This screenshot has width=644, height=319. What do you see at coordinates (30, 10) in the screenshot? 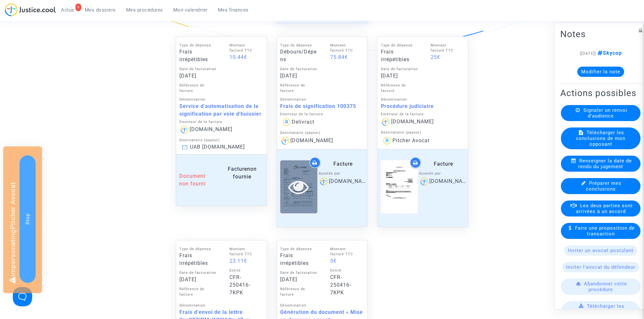
I see `img: jc-logo.svg` at bounding box center [30, 10].